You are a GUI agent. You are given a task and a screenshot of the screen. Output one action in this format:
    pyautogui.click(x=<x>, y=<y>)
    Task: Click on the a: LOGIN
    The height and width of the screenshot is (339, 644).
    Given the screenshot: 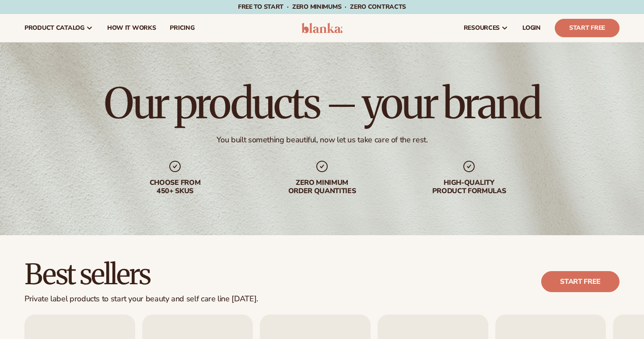 What is the action you would take?
    pyautogui.click(x=532, y=28)
    